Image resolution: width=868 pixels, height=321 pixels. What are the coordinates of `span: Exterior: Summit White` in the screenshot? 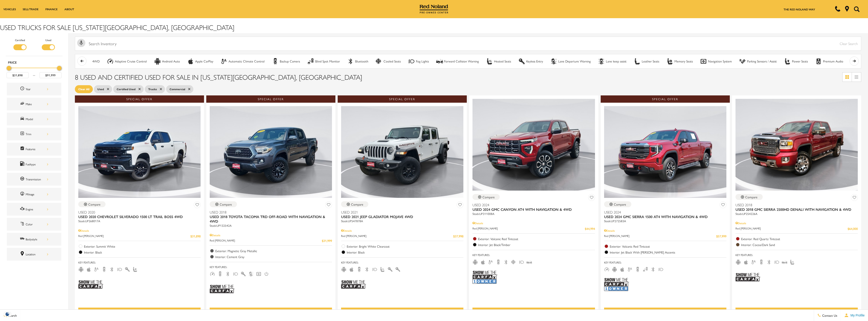 It's located at (143, 246).